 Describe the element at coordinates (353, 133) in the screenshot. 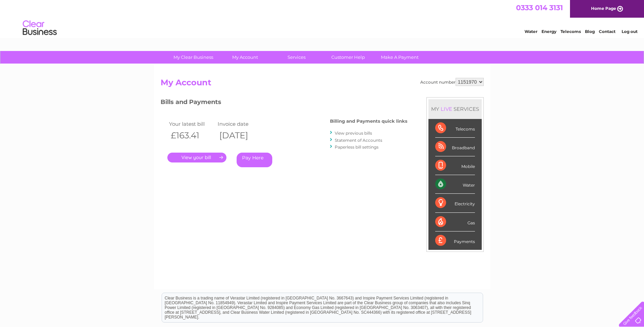

I see `a: View previous bills` at that location.